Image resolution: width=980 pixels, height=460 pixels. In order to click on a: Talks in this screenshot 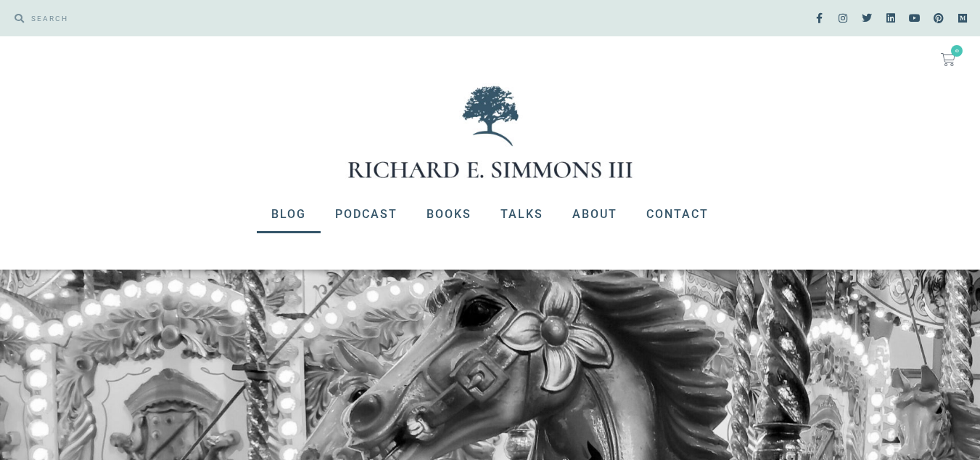, I will do `click(522, 214)`.